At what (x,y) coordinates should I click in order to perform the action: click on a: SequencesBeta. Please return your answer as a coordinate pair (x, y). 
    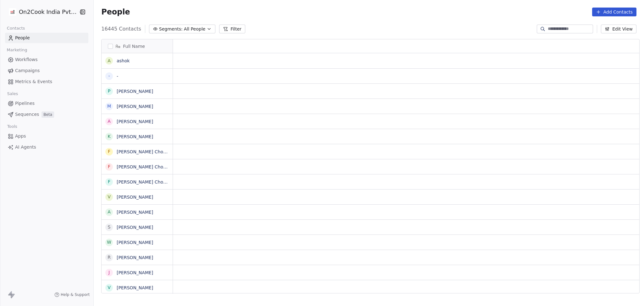
    Looking at the image, I should click on (46, 114).